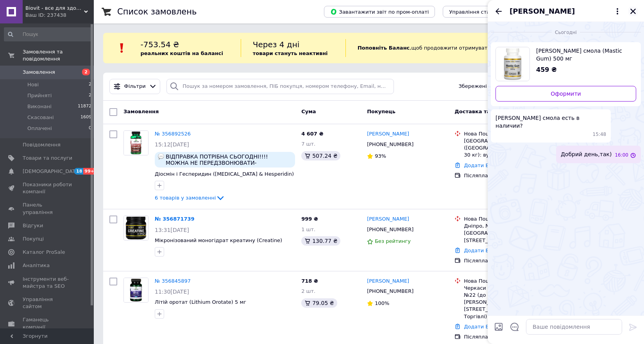 This screenshot has height=344, width=644. Describe the element at coordinates (499, 12) in the screenshot. I see `button: Назад` at that location.